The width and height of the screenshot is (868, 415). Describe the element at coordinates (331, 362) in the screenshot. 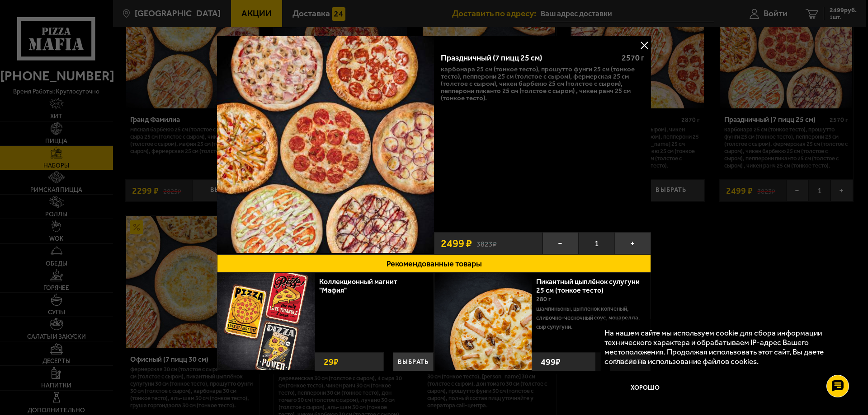

I see `strong: 29 ₽` at that location.